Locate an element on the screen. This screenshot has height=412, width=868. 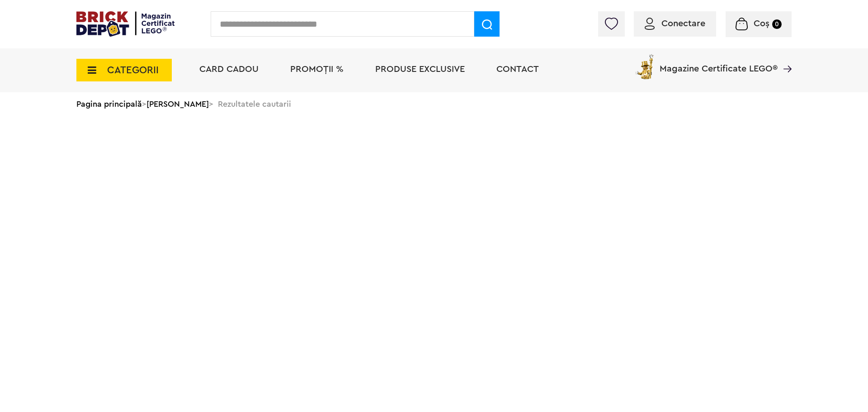
span: Coș is located at coordinates (761, 23).